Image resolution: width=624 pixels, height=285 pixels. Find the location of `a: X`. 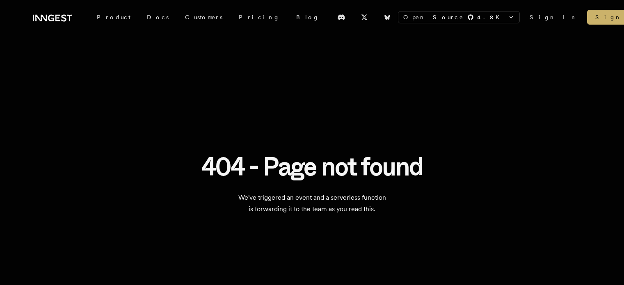

a: X is located at coordinates (364, 17).